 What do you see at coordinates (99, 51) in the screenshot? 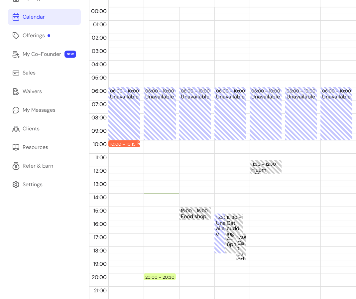
I see `span: 03:00` at bounding box center [99, 51].